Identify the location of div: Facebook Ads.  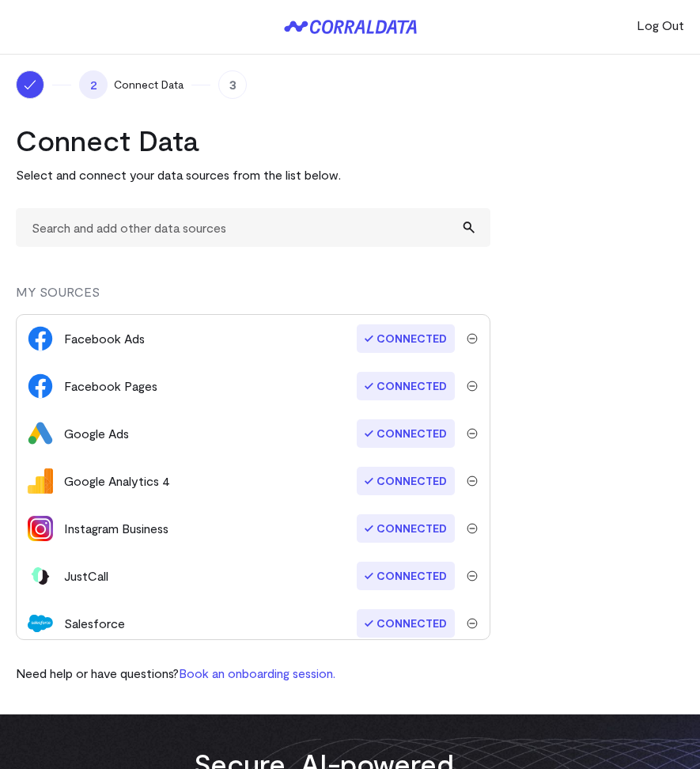
(104, 339).